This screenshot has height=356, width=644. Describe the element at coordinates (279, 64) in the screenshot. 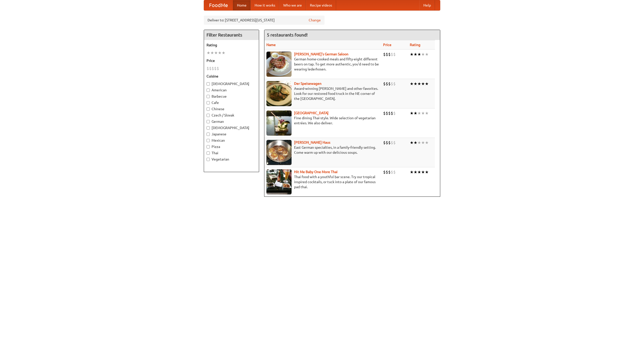

I see `img: esthers.jpg` at that location.